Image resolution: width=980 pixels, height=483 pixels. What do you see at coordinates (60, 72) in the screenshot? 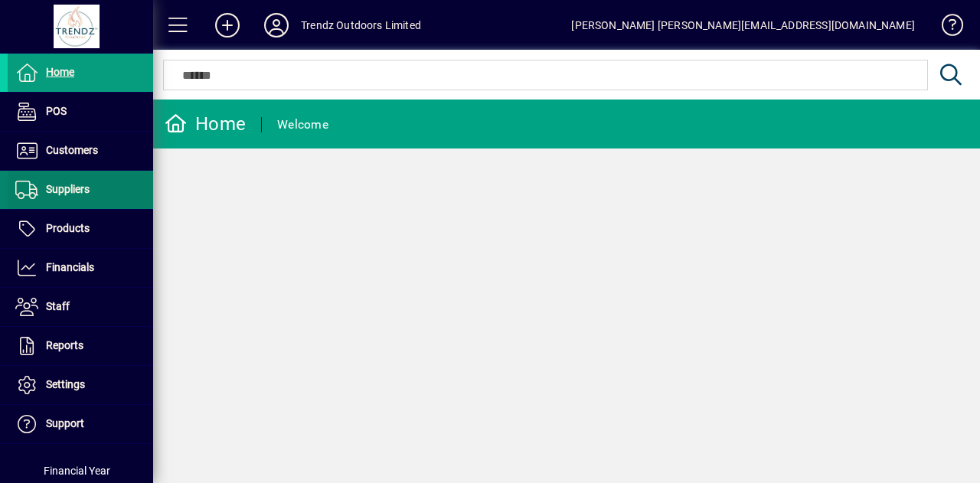
I see `span: Home` at bounding box center [60, 72].